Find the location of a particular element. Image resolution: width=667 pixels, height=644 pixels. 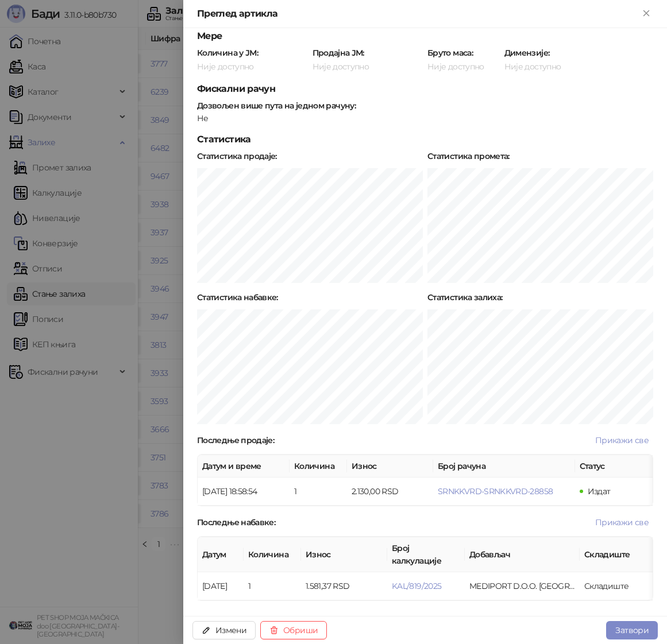

strong: Статистика залиха : is located at coordinates (465, 298).